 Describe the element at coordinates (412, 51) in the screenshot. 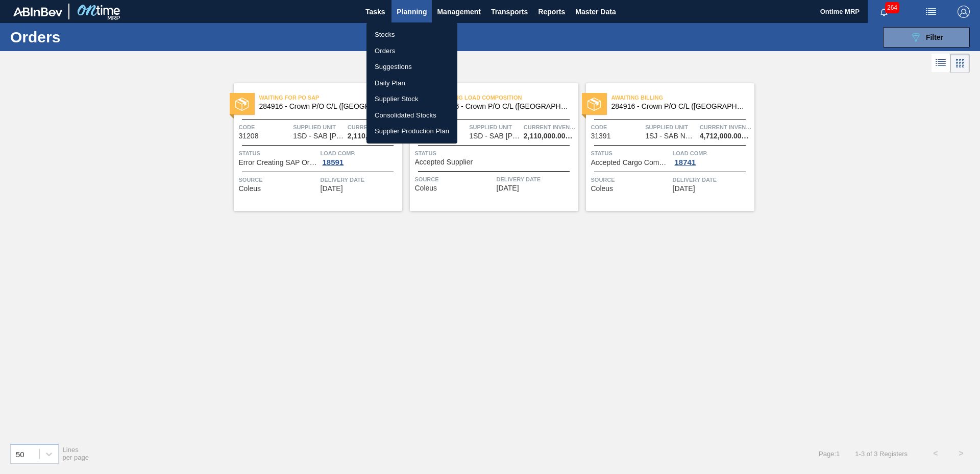

I see `a: Orders` at that location.